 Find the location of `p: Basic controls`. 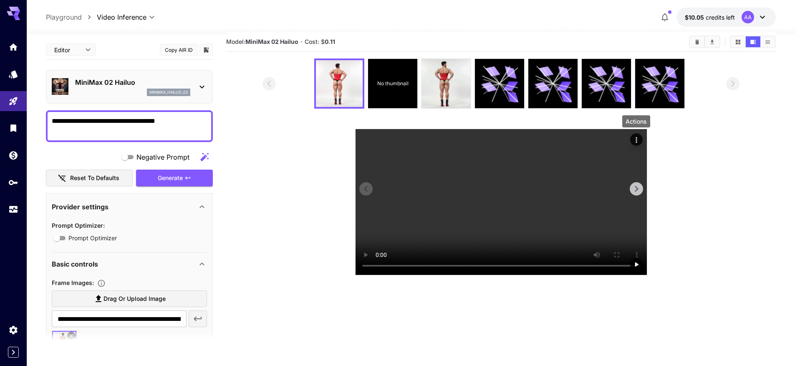

p: Basic controls is located at coordinates (75, 264).